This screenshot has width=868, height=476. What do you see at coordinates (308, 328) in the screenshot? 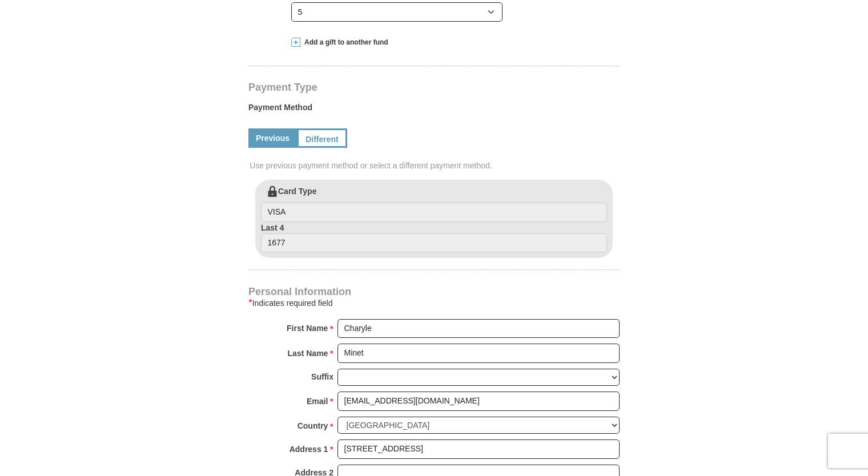
I see `strong: First Name` at bounding box center [308, 328].